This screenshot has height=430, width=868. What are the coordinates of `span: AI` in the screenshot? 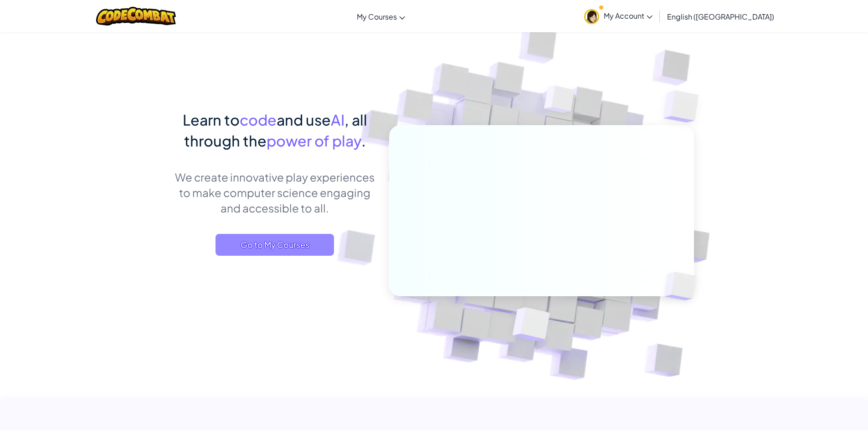 It's located at (337, 120).